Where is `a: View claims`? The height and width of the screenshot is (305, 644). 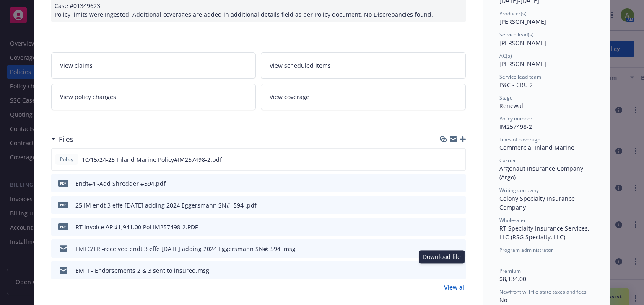
a: View claims is located at coordinates (153, 65).